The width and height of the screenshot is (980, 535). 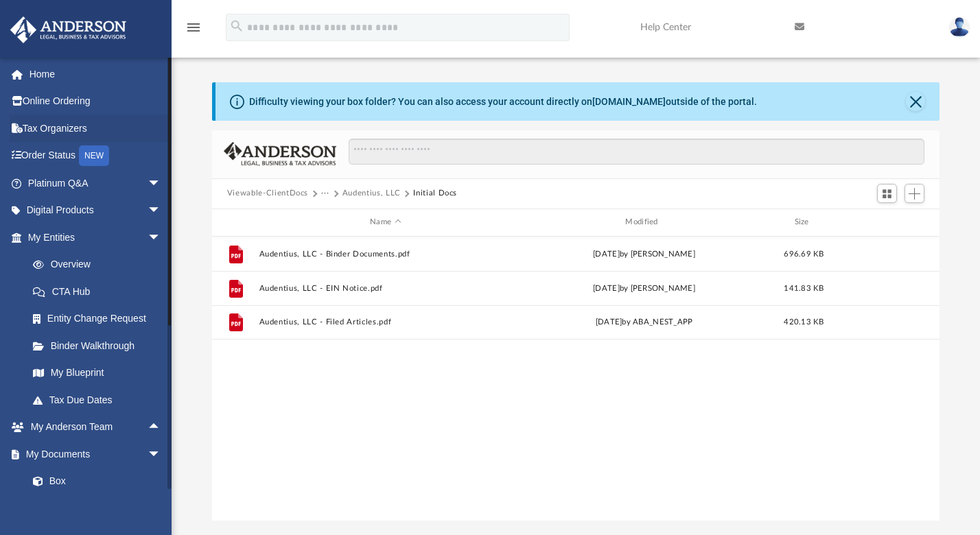 I want to click on a: Online Ordering, so click(x=95, y=102).